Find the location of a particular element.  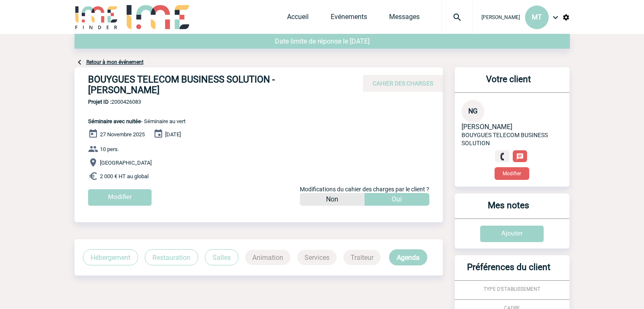

span: - Séminaire au vert is located at coordinates (137, 121).